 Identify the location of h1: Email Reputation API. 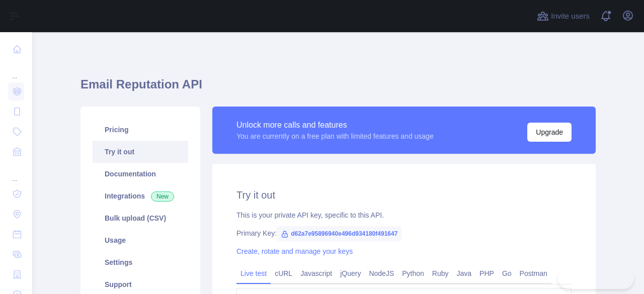
(338, 89).